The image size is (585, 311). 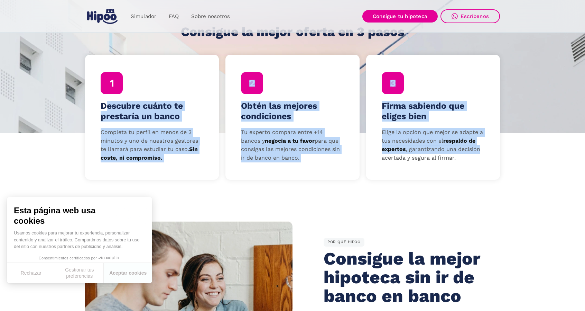 What do you see at coordinates (174, 16) in the screenshot?
I see `a: FAQ` at bounding box center [174, 16].